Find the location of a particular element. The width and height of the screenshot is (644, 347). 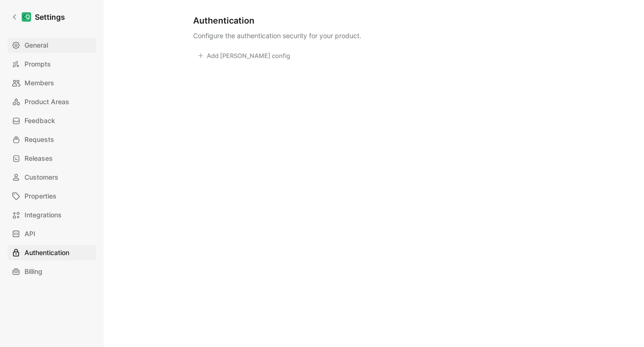

span: Properties is located at coordinates (40, 196).